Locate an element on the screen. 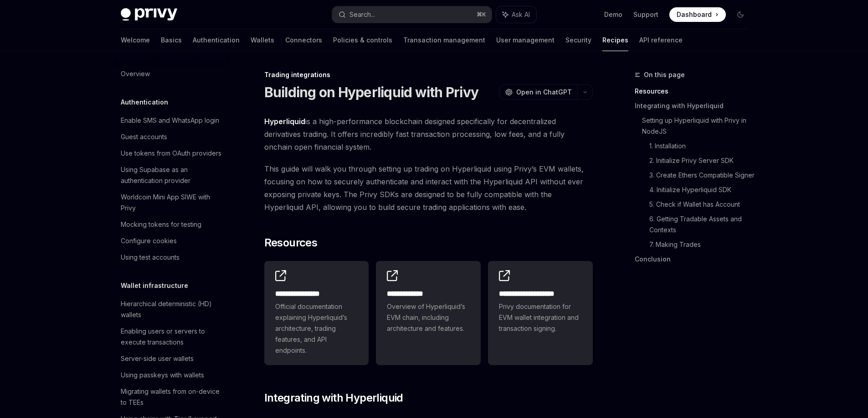 This screenshot has height=418, width=868. a: Enabling users or servers to execute transactions is located at coordinates (172, 337).